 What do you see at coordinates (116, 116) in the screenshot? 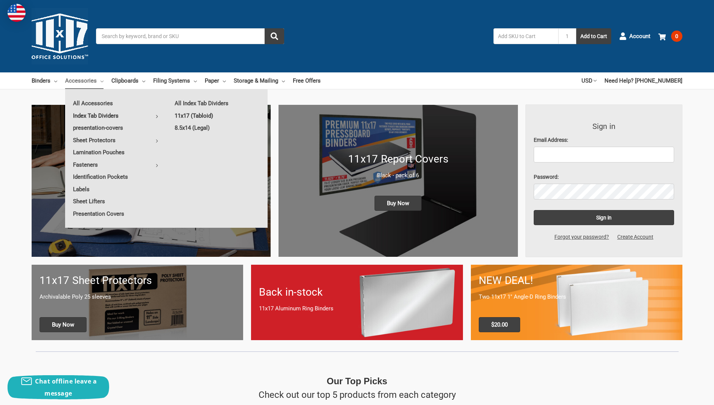
I see `a: Index Tab Dividers` at bounding box center [116, 116].